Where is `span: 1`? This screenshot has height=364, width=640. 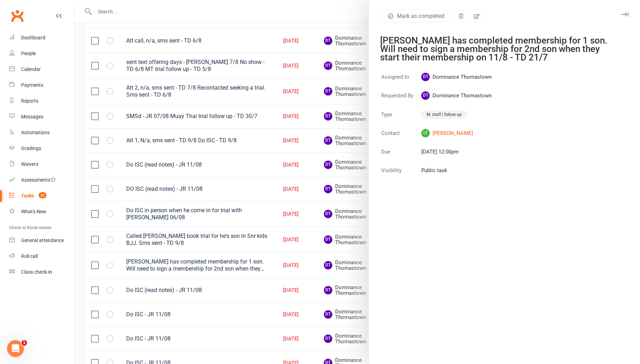 span: 1 is located at coordinates (24, 343).